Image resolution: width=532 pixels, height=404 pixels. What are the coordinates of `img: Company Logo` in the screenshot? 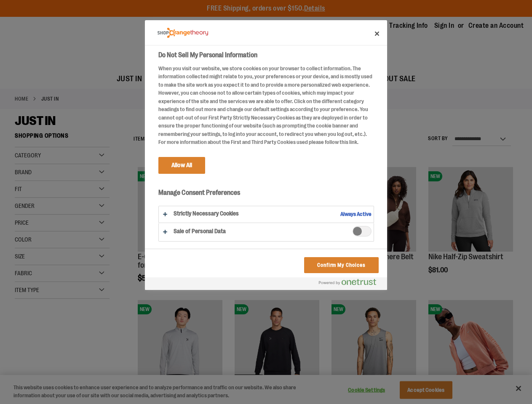 It's located at (183, 33).